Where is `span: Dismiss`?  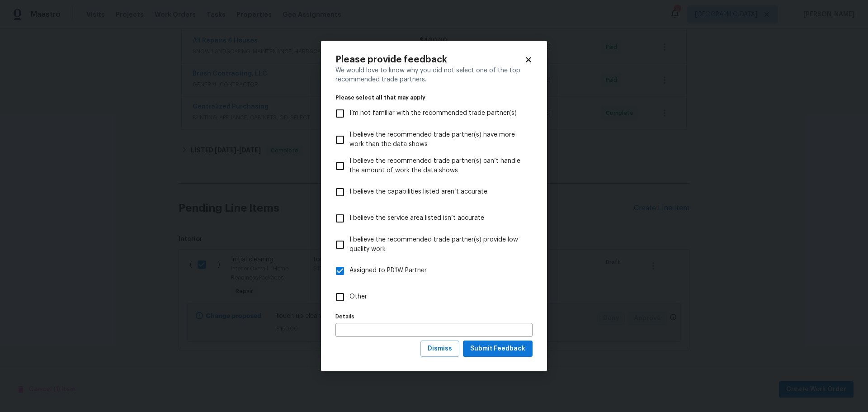 span: Dismiss is located at coordinates (440, 349).